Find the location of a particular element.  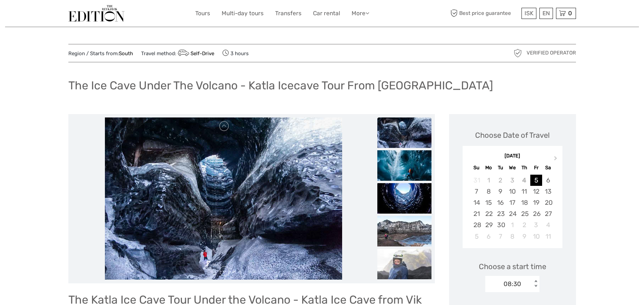

div: Choose Wednesday, September 24th, 2025 is located at coordinates (512, 214).